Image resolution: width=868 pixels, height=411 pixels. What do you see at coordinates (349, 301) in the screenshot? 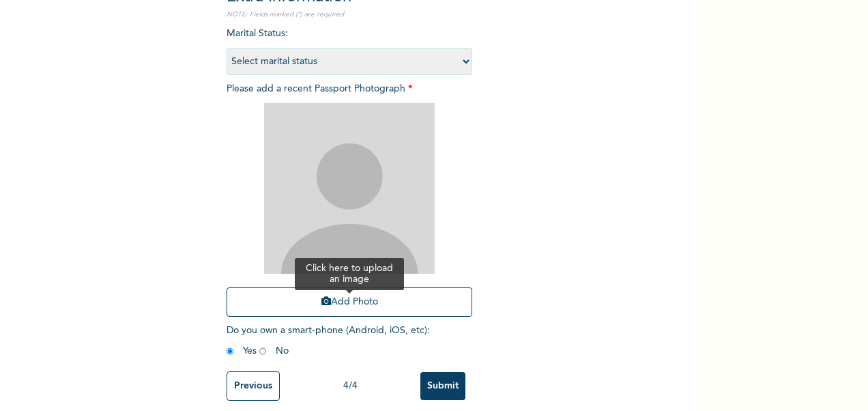
I see `button: Add Photo` at bounding box center [349, 301].